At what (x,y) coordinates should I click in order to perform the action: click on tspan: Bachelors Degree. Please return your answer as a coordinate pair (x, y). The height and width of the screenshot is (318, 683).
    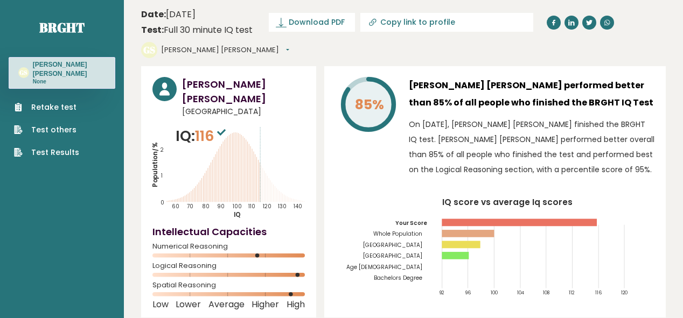
    Looking at the image, I should click on (398, 278).